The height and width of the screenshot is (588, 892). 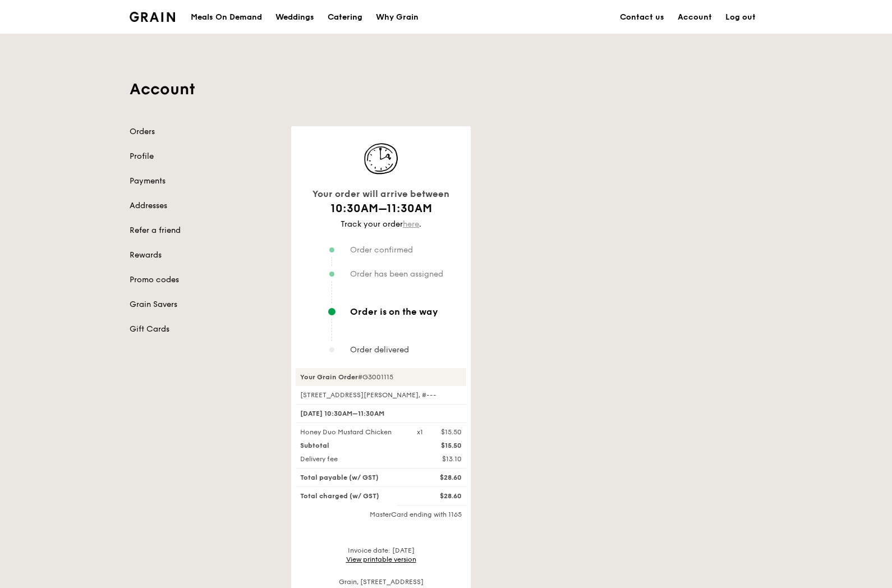 What do you see at coordinates (329, 377) in the screenshot?
I see `strong: Your Grain Order` at bounding box center [329, 377].